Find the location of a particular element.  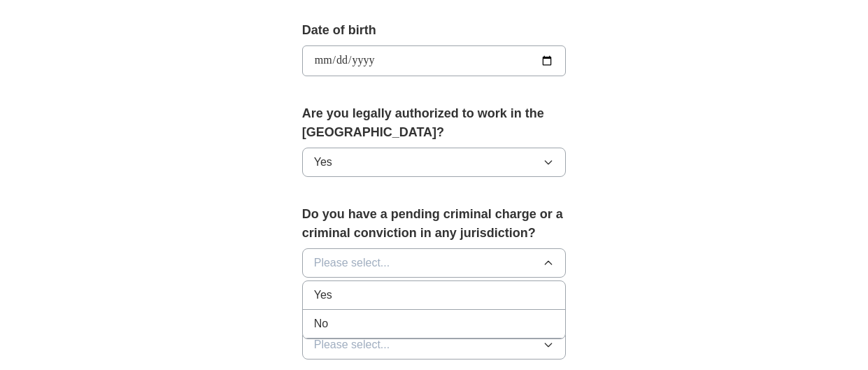

label: Date of birth is located at coordinates (434, 30).